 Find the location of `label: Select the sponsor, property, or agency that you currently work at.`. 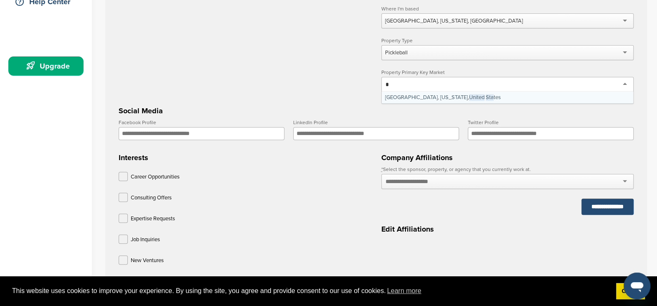

label: Select the sponsor, property, or agency that you currently work at. is located at coordinates (507, 169).